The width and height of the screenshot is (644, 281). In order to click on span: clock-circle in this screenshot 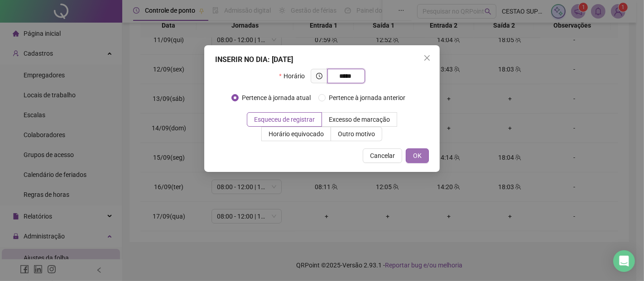, I will do `click(319, 76)`.